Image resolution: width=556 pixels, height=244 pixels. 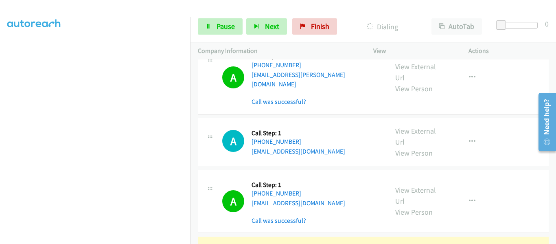 I want to click on span: Finish, so click(x=320, y=26).